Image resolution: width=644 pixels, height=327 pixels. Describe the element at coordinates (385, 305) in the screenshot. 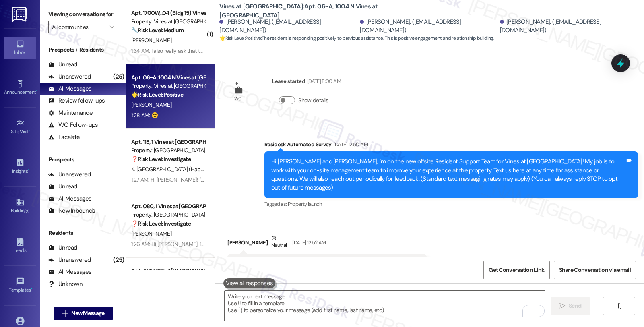

I see `textarea: To enrich screen reader interactions, please activate Accessibility in Grammarly extension settings` at that location.